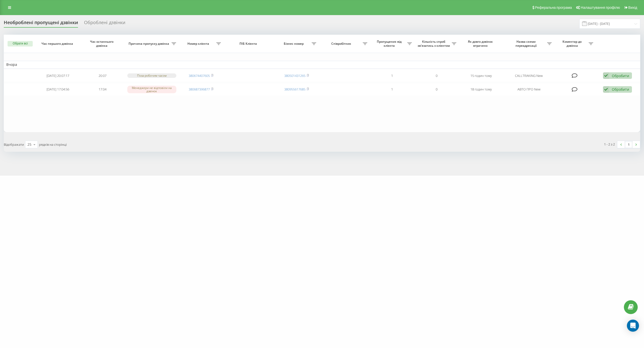 This screenshot has width=644, height=348. I want to click on td: 20:07, so click(102, 76).